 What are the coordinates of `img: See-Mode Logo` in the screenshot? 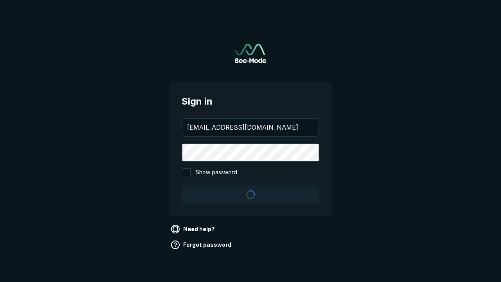 It's located at (251, 53).